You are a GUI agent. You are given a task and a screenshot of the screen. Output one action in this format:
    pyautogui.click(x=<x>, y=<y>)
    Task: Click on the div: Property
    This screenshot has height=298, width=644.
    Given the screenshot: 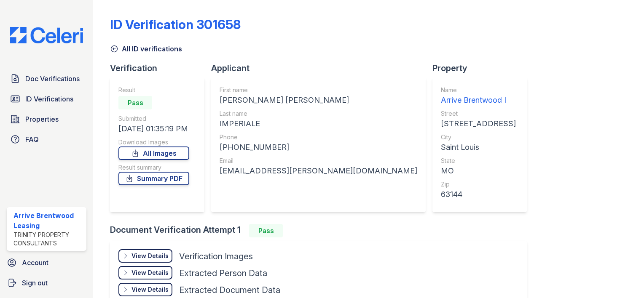 What is the action you would take?
    pyautogui.click(x=483, y=68)
    